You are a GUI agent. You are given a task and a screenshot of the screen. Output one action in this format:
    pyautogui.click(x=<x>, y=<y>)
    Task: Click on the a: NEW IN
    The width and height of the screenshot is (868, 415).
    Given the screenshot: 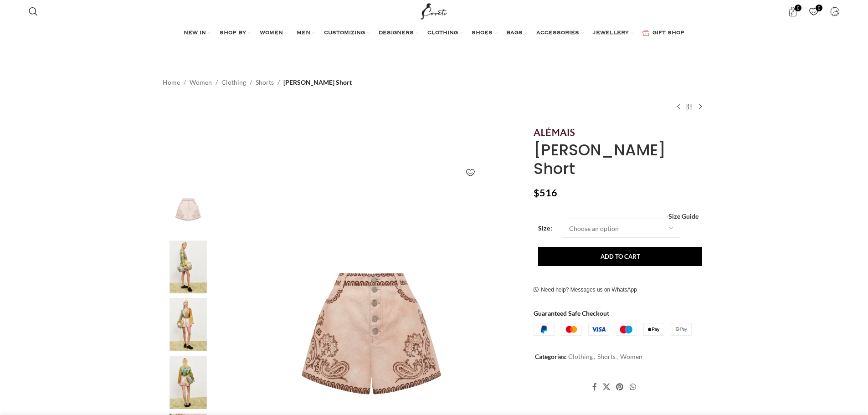 What is the action you would take?
    pyautogui.click(x=197, y=33)
    